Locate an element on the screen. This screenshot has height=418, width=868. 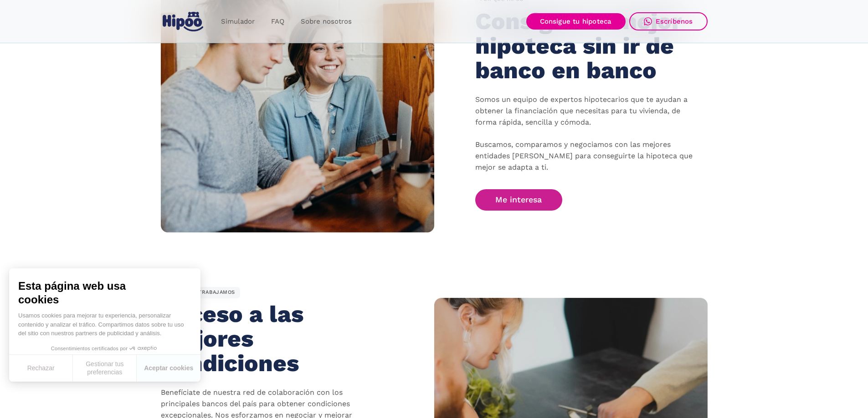
a: FAQ is located at coordinates (277, 21).